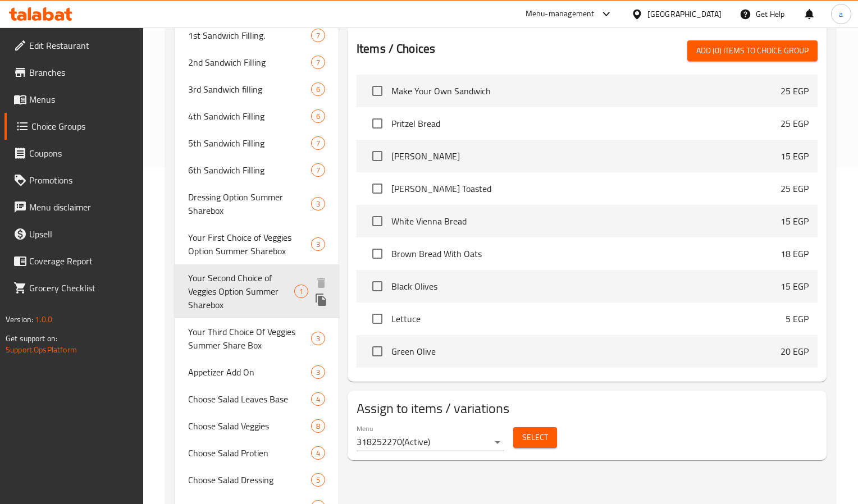 The height and width of the screenshot is (504, 858). What do you see at coordinates (256, 372) in the screenshot?
I see `div: Appetizer Add On3` at bounding box center [256, 372].